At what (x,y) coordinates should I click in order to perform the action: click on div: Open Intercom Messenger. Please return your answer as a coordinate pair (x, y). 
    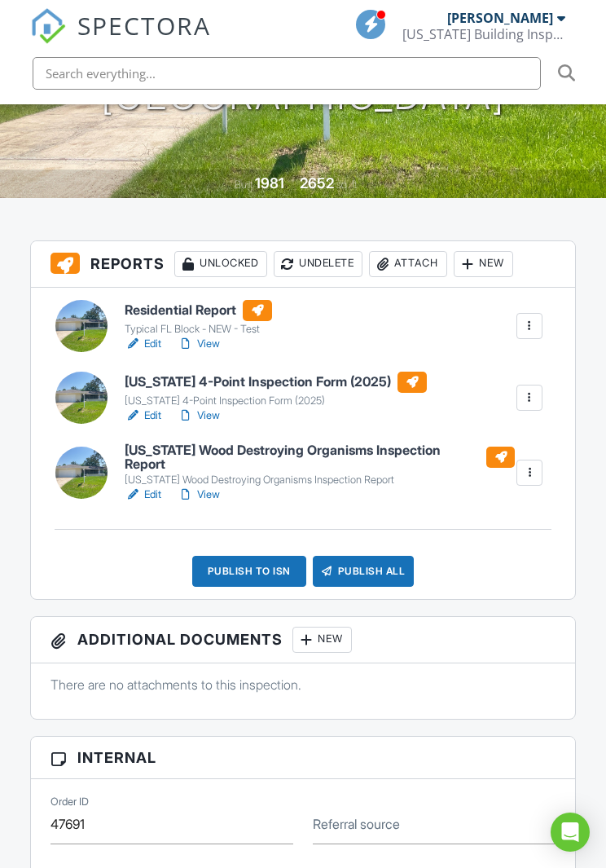
    Looking at the image, I should click on (570, 832).